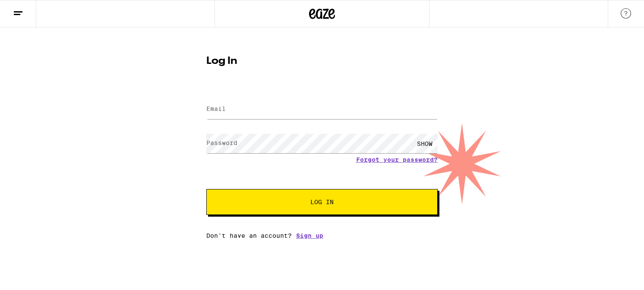  I want to click on input: Email, so click(322, 109).